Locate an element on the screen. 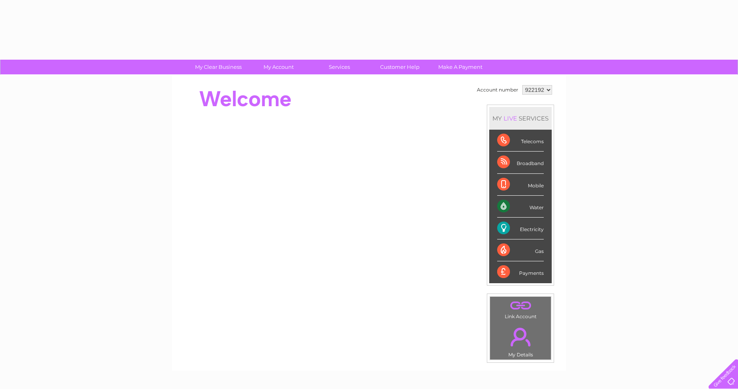 The image size is (738, 389). div: Mobile is located at coordinates (520, 185).